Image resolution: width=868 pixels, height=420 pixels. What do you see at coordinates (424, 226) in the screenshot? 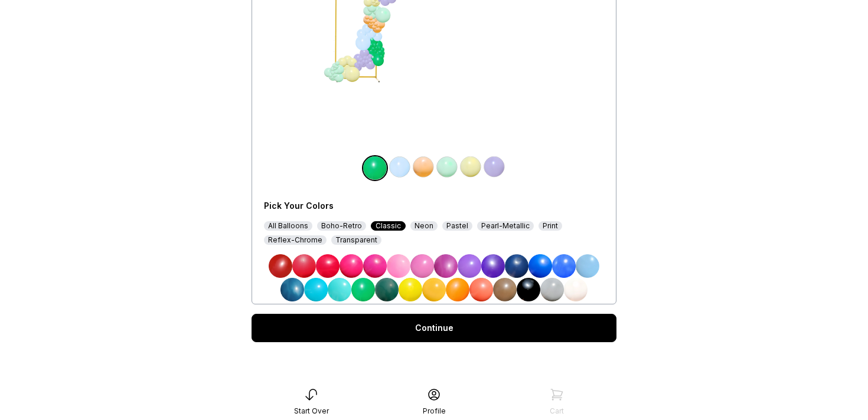
I see `div: Neon` at bounding box center [424, 226].